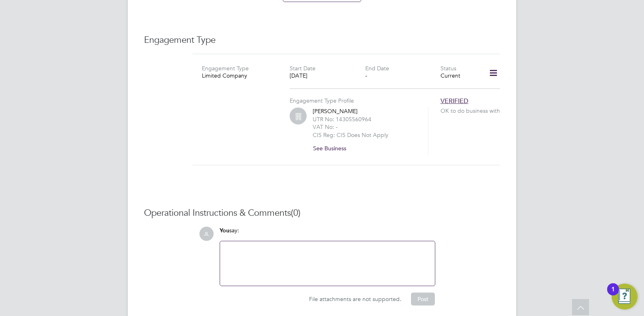 The image size is (644, 316). I want to click on label: Engagement Type Profile, so click(322, 101).